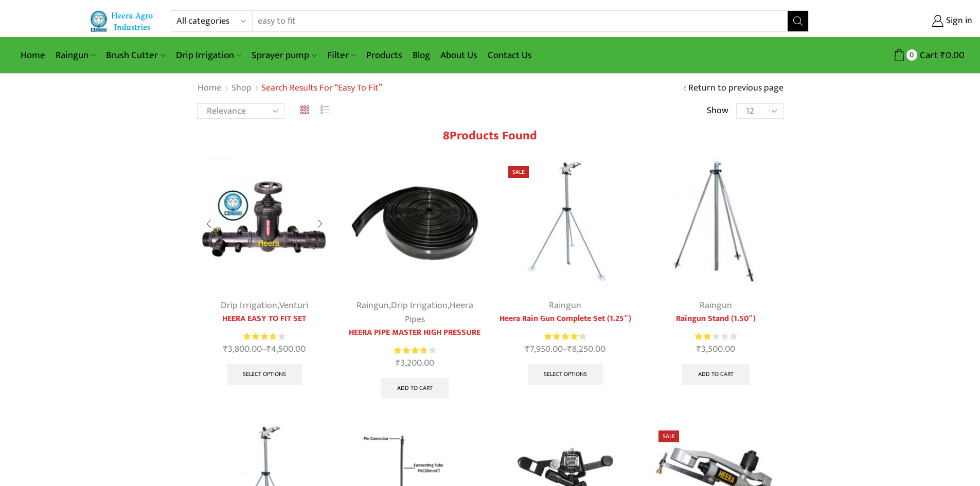 The image size is (980, 486). I want to click on a: Venturi, so click(294, 305).